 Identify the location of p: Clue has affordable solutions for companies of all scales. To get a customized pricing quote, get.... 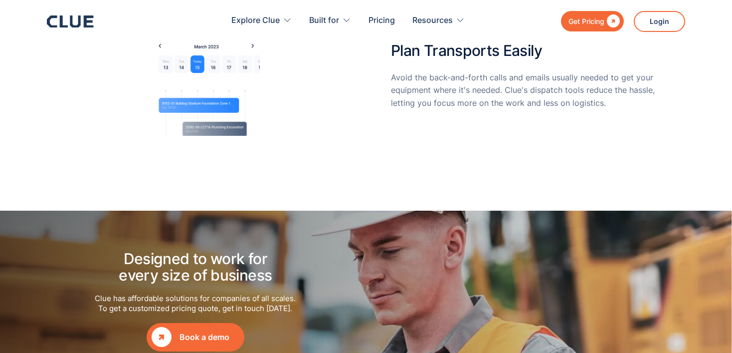
(196, 303).